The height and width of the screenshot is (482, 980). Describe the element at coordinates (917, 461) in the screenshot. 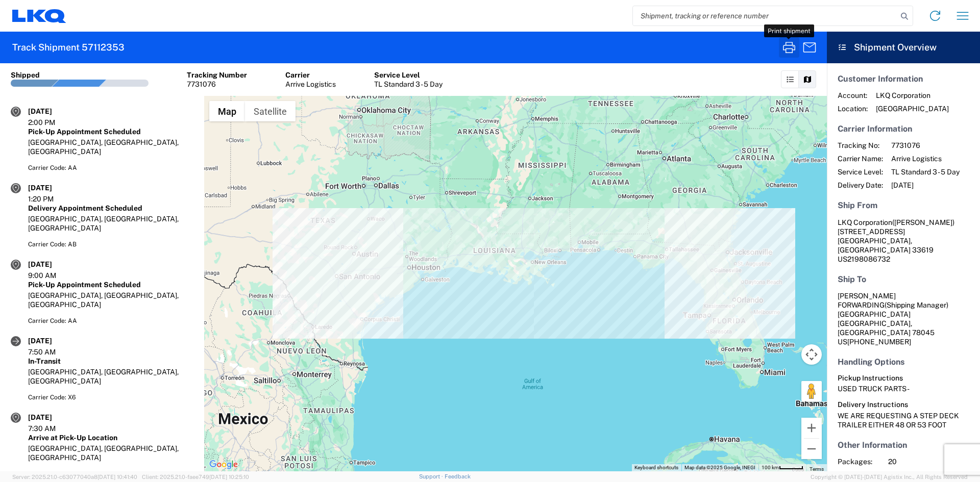

I see `span: 20` at that location.